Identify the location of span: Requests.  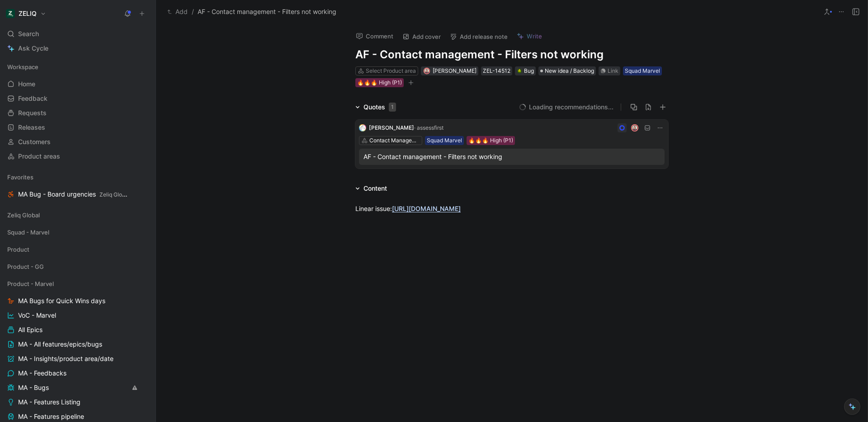
(32, 113).